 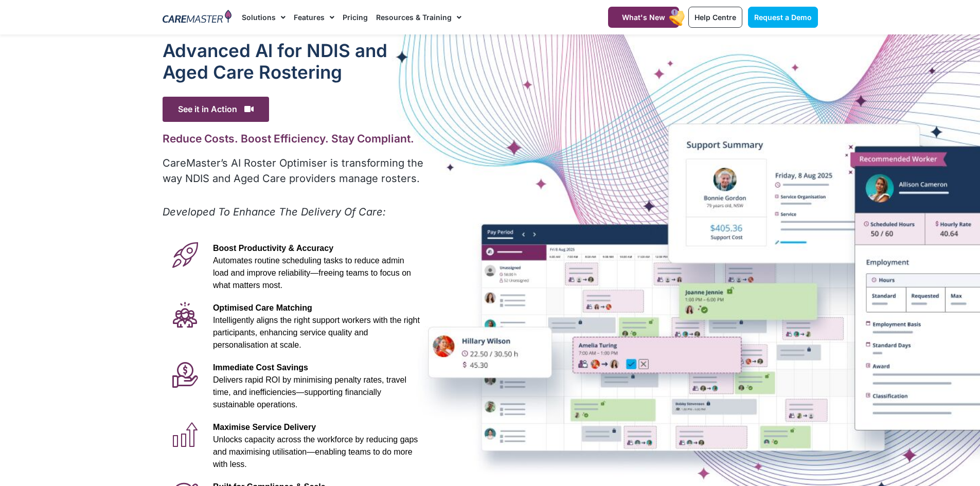 What do you see at coordinates (197, 17) in the screenshot?
I see `img: CareMaster Logo` at bounding box center [197, 17].